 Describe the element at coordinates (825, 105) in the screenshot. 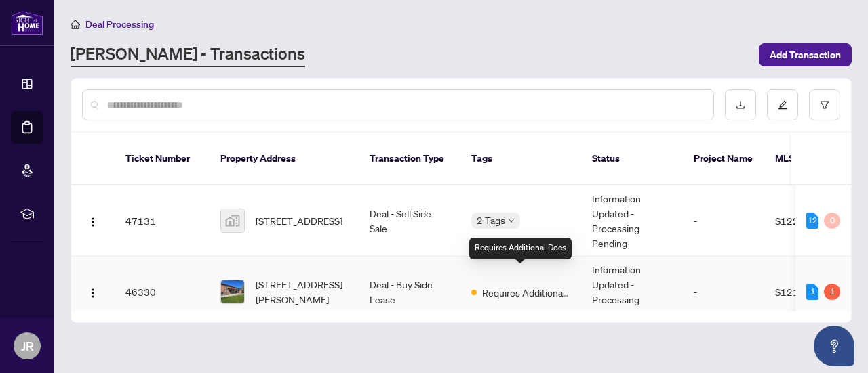

I see `button: filter` at that location.